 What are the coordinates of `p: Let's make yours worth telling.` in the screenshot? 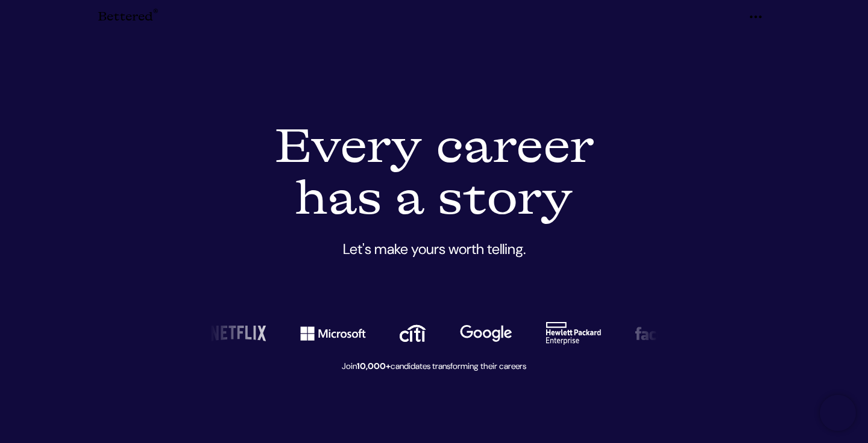 It's located at (434, 264).